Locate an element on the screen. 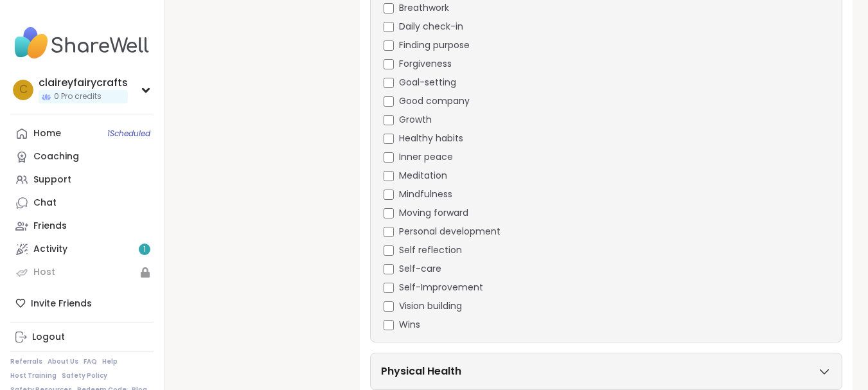 This screenshot has height=390, width=868. div: Friends is located at coordinates (50, 226).